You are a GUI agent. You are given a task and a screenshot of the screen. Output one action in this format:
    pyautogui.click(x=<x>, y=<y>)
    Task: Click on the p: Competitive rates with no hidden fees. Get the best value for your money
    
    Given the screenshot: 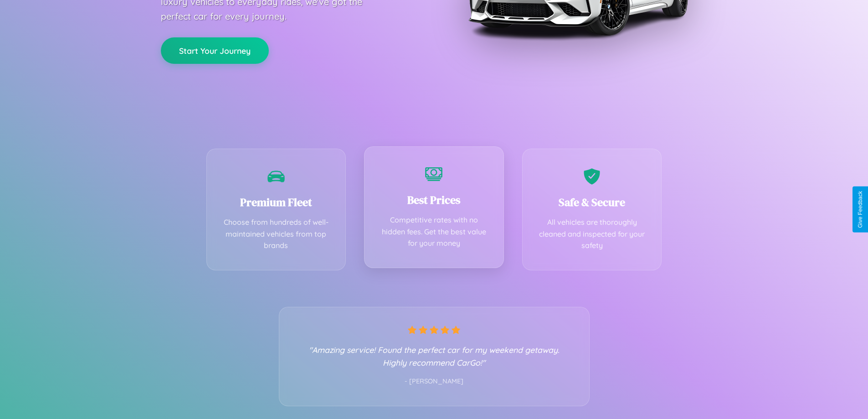 What is the action you would take?
    pyautogui.click(x=434, y=231)
    